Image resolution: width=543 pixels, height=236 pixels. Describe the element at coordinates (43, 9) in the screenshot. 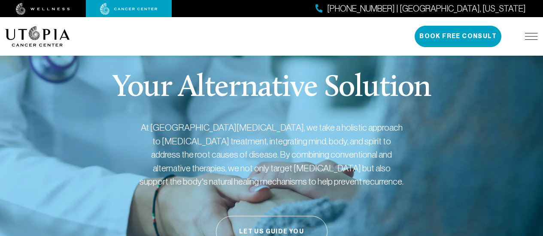

I see `img: wellness` at that location.